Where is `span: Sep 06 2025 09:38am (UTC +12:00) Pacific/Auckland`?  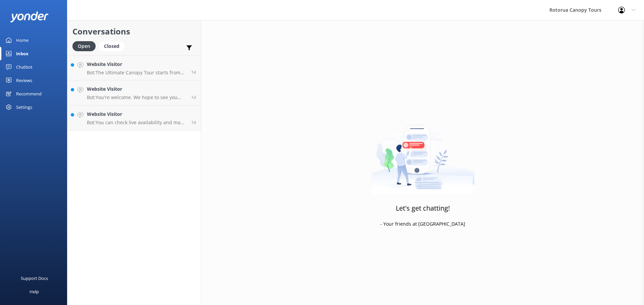 span: Sep 06 2025 09:38am (UTC +12:00) Pacific/Auckland is located at coordinates (193, 97).